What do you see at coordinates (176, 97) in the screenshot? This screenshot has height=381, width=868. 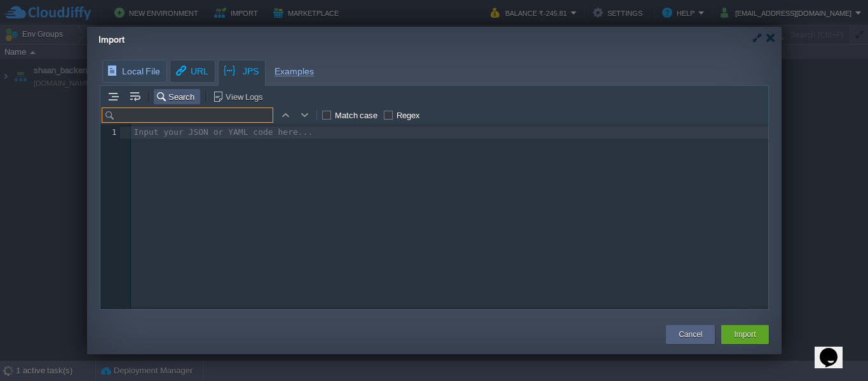 I see `button: Search` at bounding box center [176, 97].